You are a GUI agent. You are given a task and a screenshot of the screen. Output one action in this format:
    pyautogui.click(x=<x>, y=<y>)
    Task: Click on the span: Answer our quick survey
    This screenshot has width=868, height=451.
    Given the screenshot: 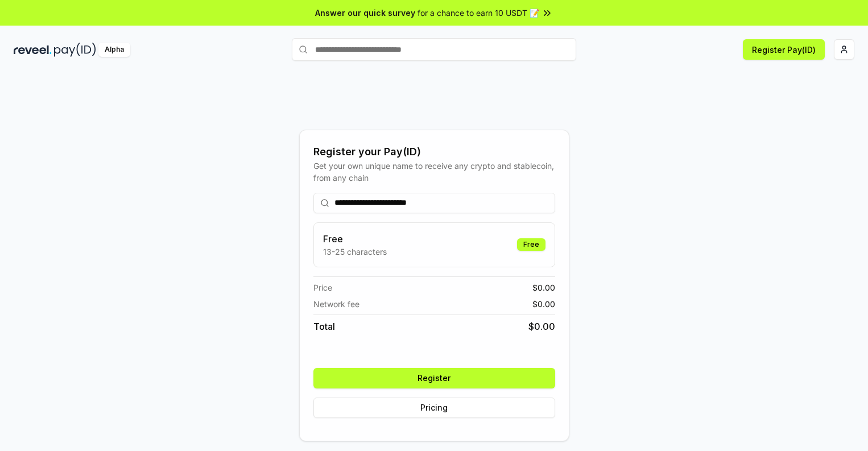 What is the action you would take?
    pyautogui.click(x=365, y=13)
    